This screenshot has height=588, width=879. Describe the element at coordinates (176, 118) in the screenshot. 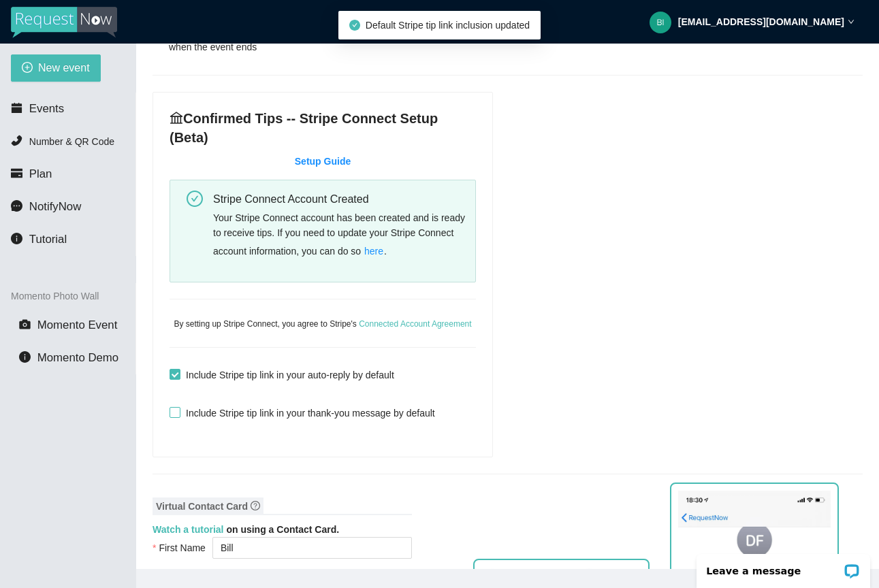

I see `span: bank` at that location.